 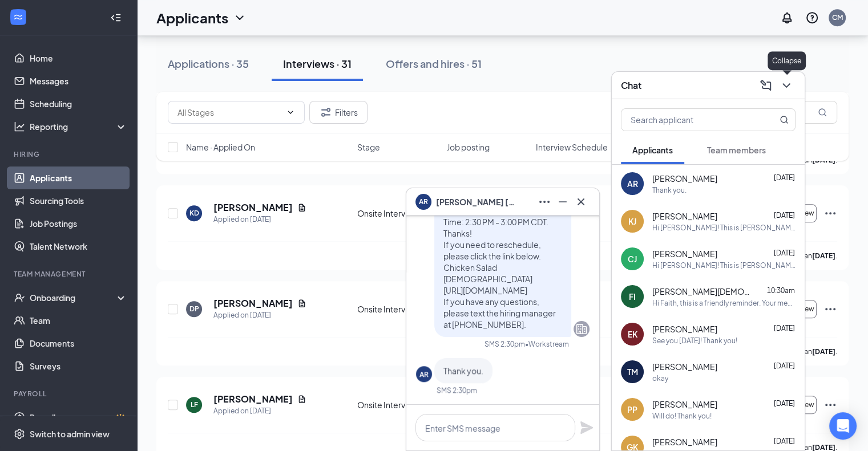 I want to click on div: CM, so click(x=838, y=17).